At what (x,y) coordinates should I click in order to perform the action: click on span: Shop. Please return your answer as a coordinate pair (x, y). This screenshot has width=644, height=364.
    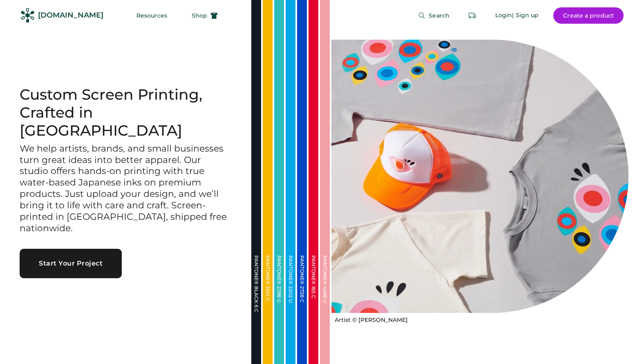
    Looking at the image, I should click on (200, 16).